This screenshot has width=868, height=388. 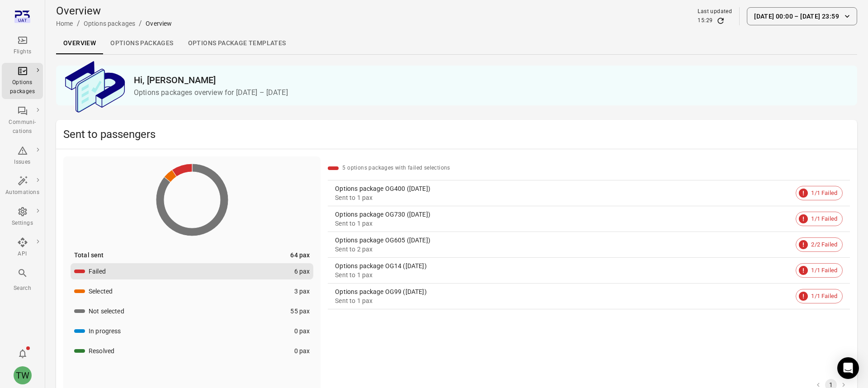 What do you see at coordinates (192, 311) in the screenshot?
I see `button: Not selected55 pax` at bounding box center [192, 311].